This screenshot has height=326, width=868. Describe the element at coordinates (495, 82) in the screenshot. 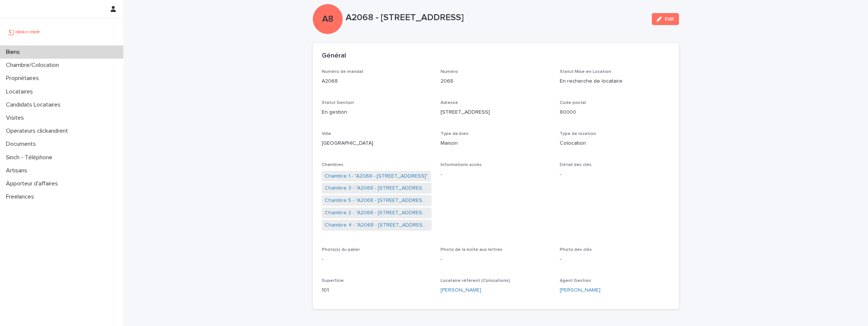

I see `p: 2068` at that location.